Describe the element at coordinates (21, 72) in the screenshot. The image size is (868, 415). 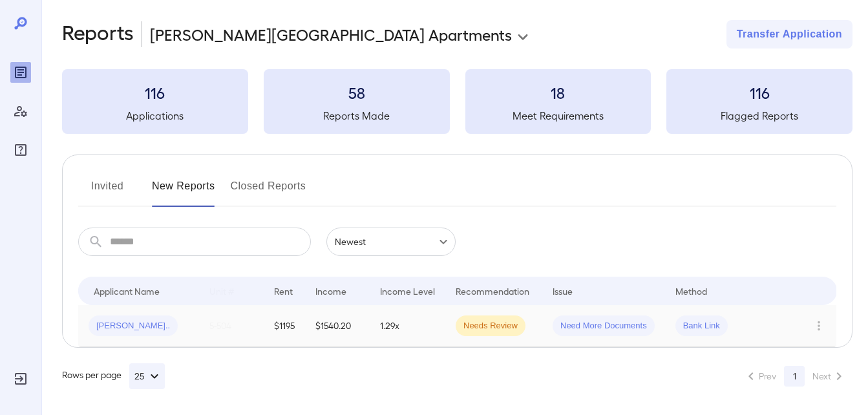
I see `div: Reports` at that location.